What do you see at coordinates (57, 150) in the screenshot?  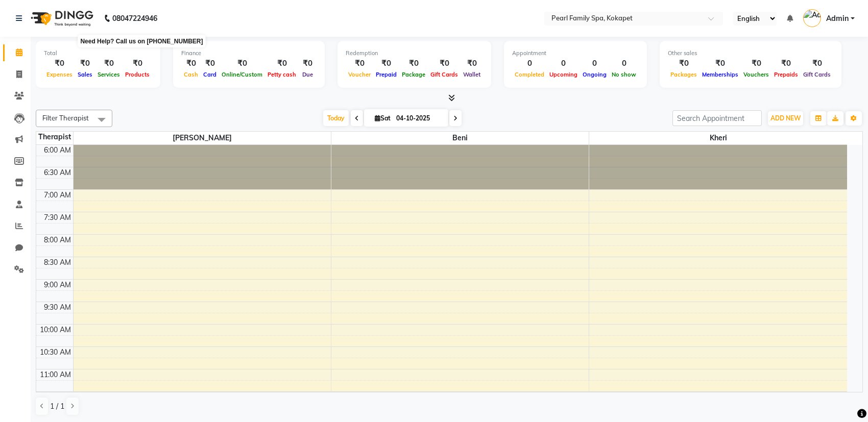 I see `div: 6:00 AM` at bounding box center [57, 150].